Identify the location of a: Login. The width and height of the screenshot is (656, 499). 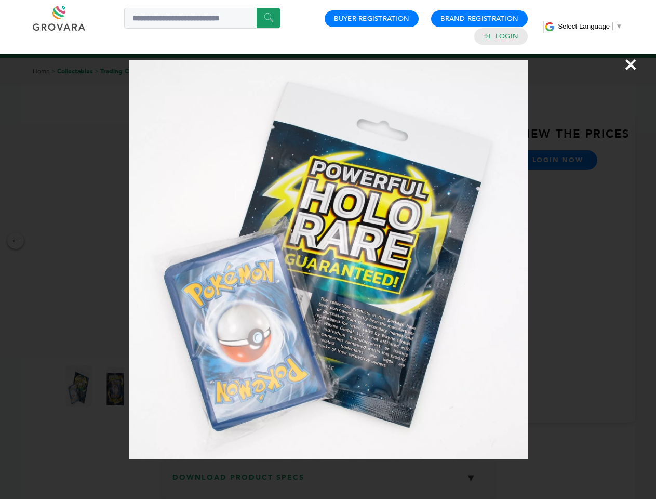
(507, 36).